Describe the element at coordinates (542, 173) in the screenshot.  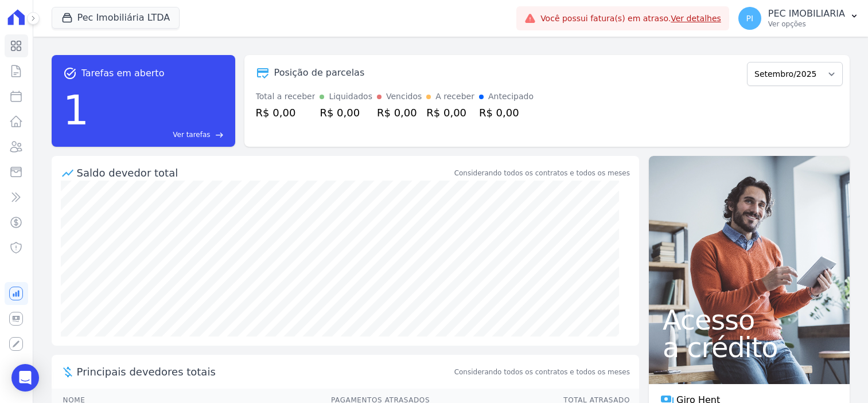
I see `div: Considerando todos os contratos e todos os meses` at that location.